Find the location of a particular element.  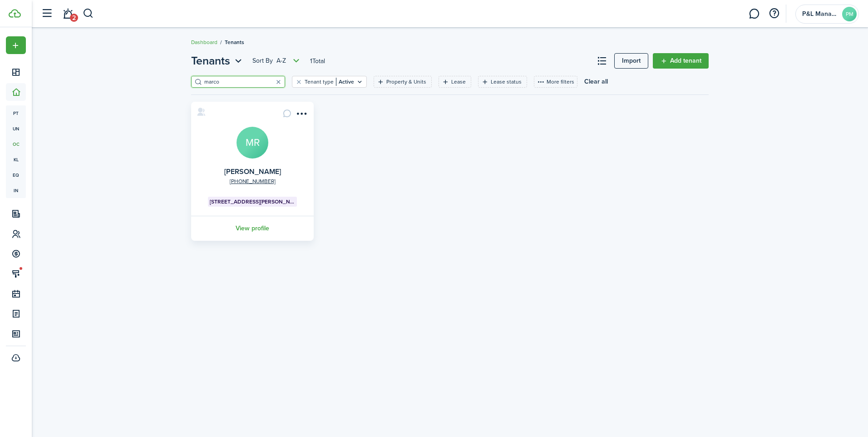

button: Tenants is located at coordinates (218, 61).